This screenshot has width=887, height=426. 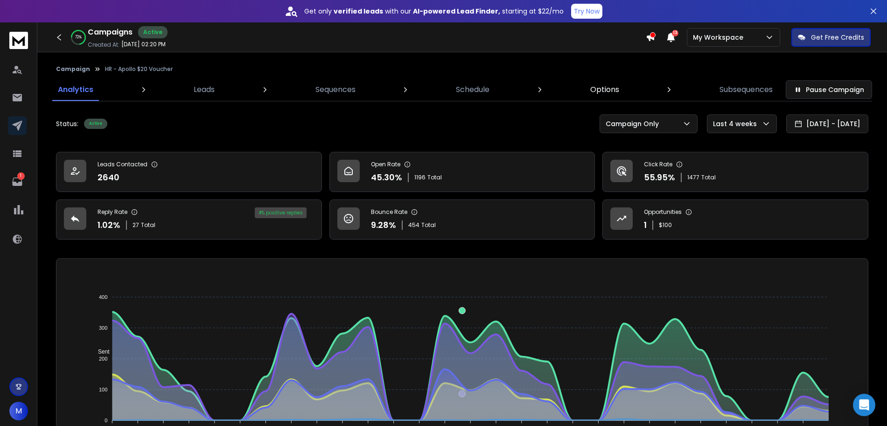 What do you see at coordinates (103, 389) in the screenshot?
I see `tspan: 100` at bounding box center [103, 389].